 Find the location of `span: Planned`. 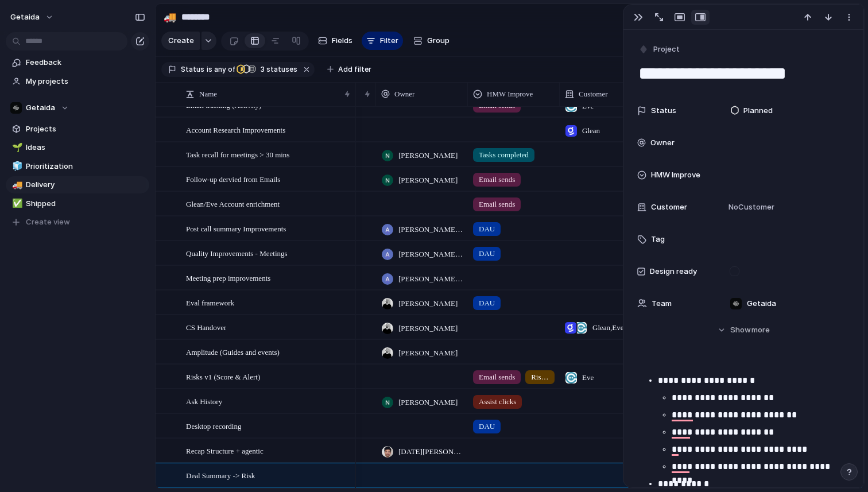

span: Planned is located at coordinates (758, 111).